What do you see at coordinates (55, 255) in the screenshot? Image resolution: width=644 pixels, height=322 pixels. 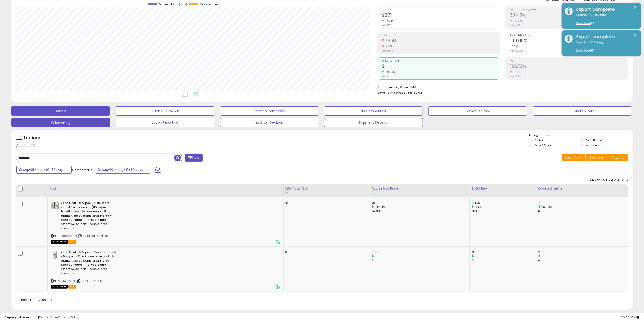 I see `img: 31knDRN9dzL._SL40_.jpg` at bounding box center [55, 255].